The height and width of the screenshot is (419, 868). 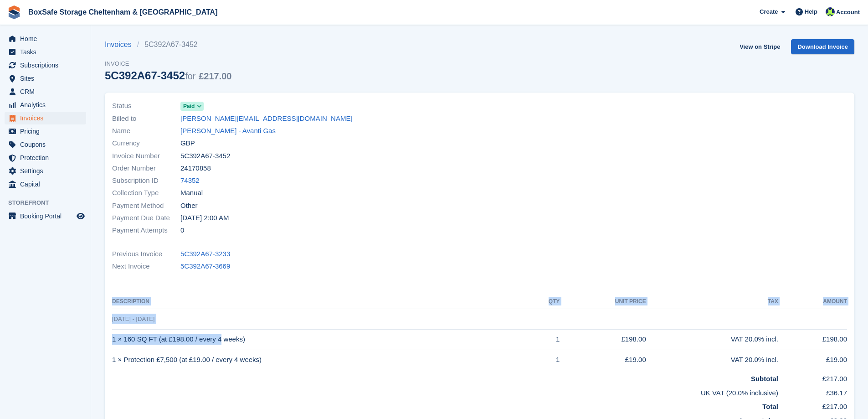 I want to click on time: 2025-08-19 01:00:00 UTC, so click(x=205, y=218).